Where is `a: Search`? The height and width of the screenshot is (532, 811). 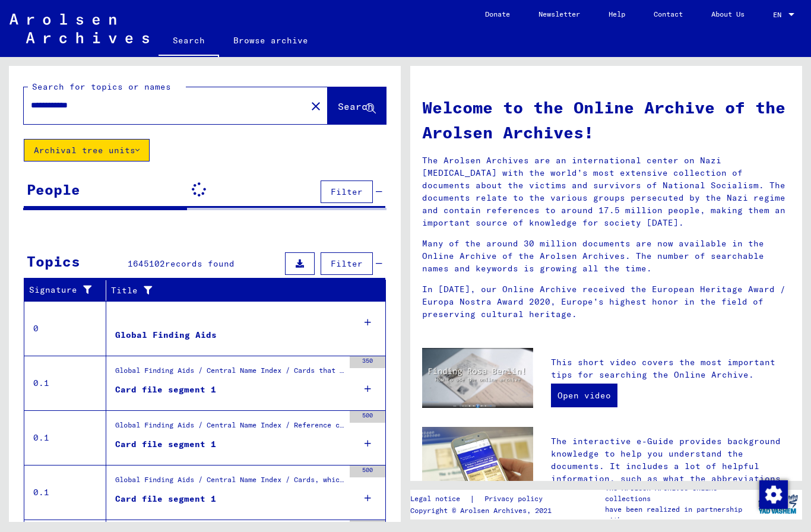
a: Search is located at coordinates (189, 41).